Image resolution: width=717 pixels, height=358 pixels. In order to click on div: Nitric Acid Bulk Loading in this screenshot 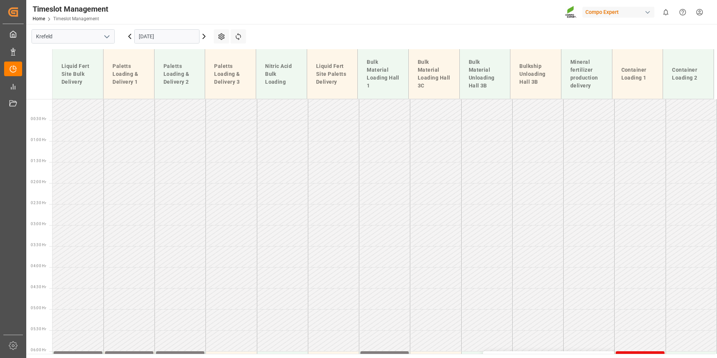, I will do `click(281, 74)`.